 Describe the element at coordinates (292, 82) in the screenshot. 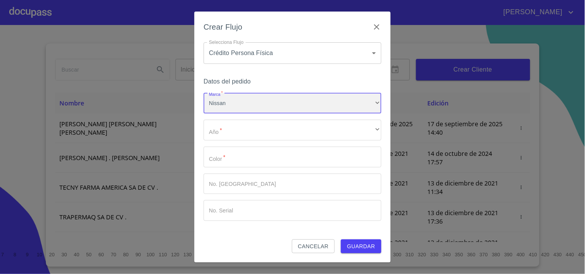

I see `h6: Datos del pedido` at that location.